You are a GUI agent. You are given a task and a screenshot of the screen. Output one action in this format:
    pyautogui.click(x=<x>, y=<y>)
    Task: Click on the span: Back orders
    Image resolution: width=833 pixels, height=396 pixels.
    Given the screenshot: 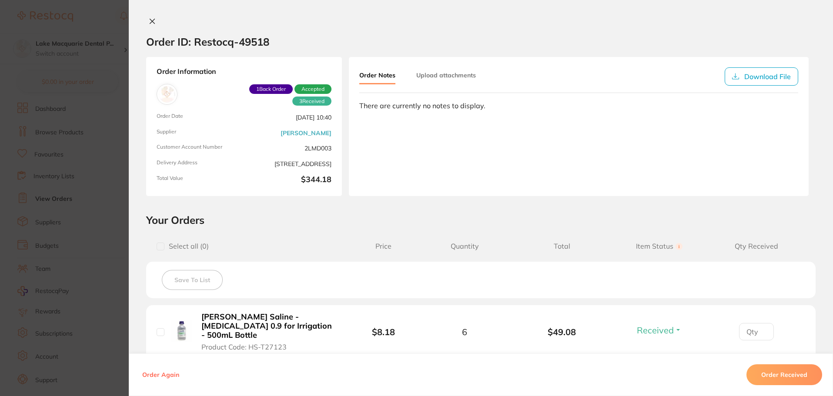 What is the action you would take?
    pyautogui.click(x=271, y=89)
    